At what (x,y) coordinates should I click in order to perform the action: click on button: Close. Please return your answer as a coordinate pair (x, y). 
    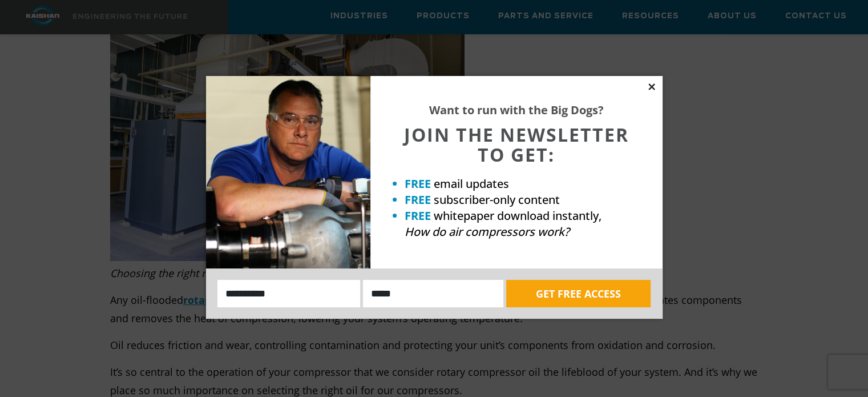
    Looking at the image, I should click on (652, 87).